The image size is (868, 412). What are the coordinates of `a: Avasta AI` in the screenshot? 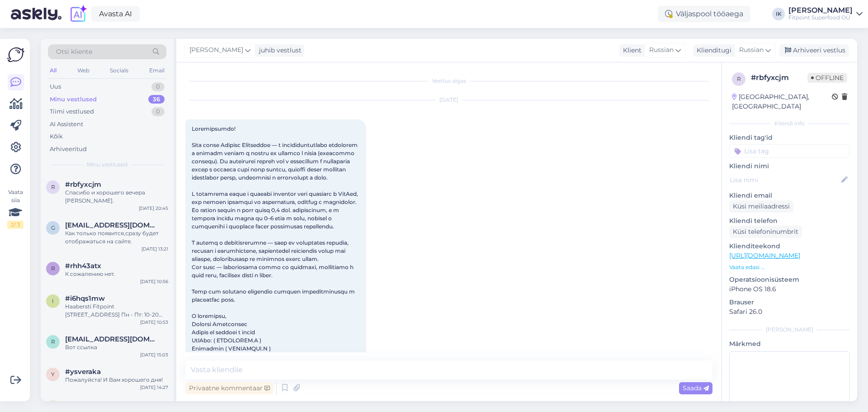 It's located at (115, 14).